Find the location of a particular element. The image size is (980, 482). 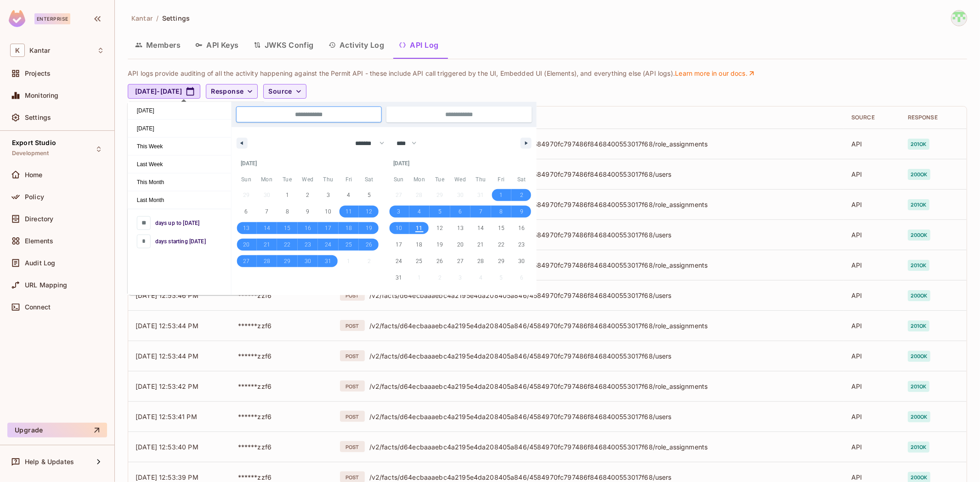

span: Policy is located at coordinates (34, 197).